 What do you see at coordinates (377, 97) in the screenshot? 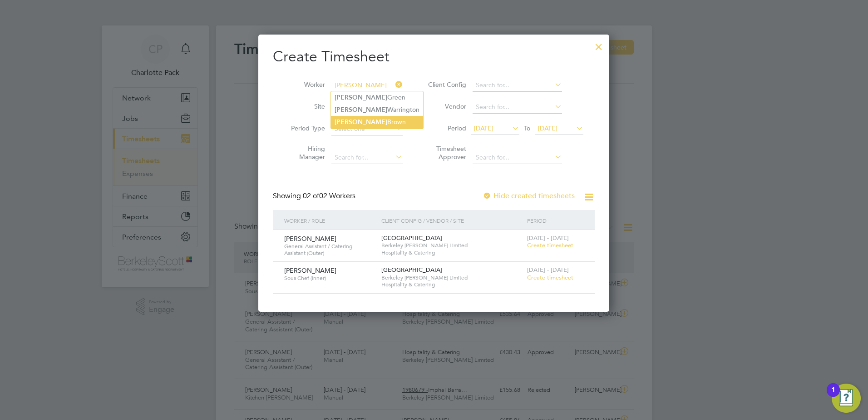
I see `li: Green` at bounding box center [377, 97].